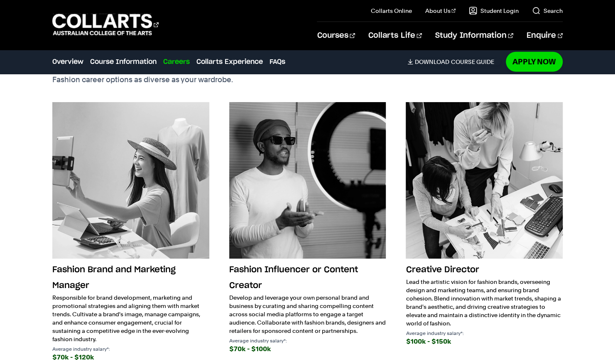 The width and height of the screenshot is (615, 364). I want to click on div: $100k - $150k, so click(484, 342).